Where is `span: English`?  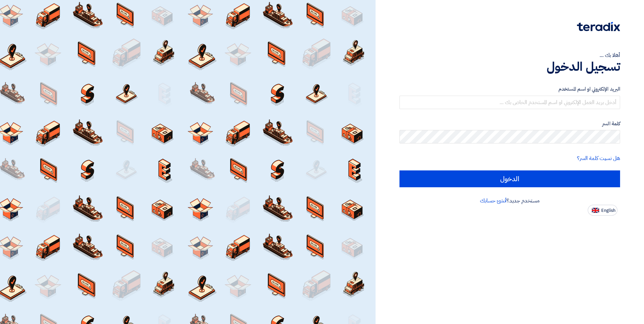 span: English is located at coordinates (608, 211).